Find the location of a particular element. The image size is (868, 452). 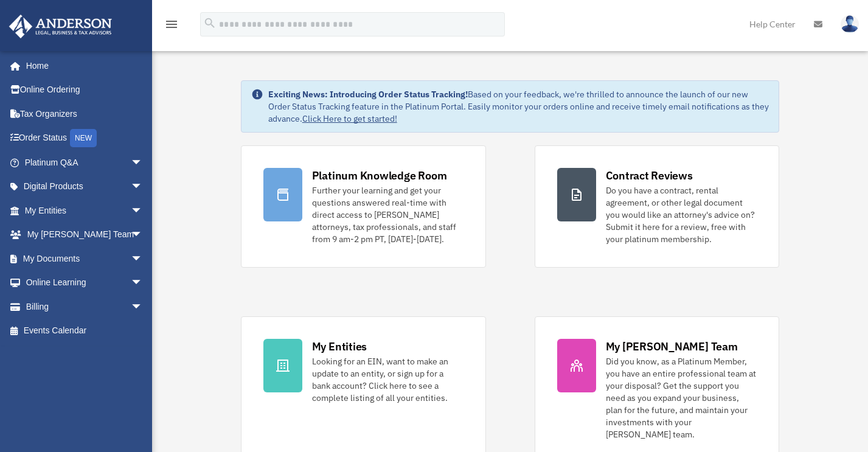

a: Order StatusNEW is located at coordinates (85, 138).